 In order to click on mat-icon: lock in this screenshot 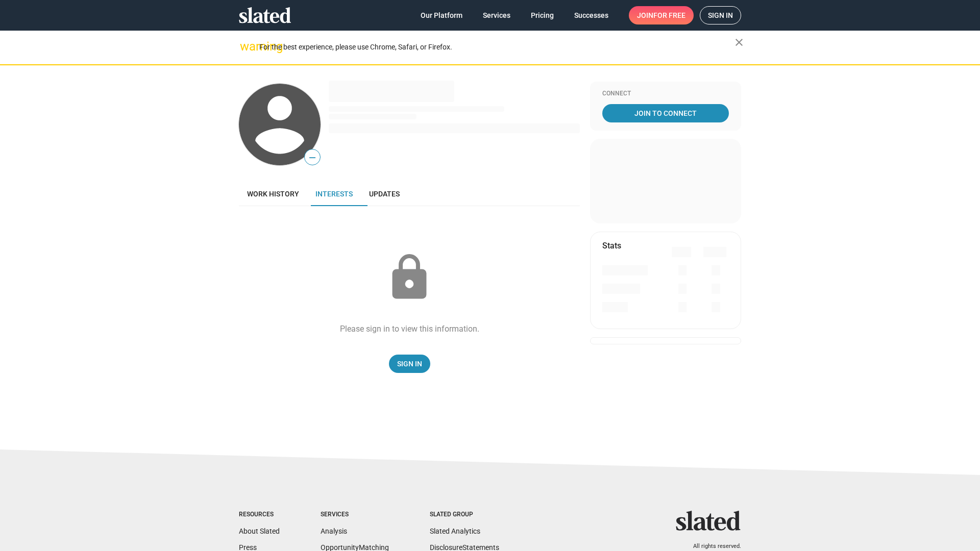, I will do `click(409, 278)`.